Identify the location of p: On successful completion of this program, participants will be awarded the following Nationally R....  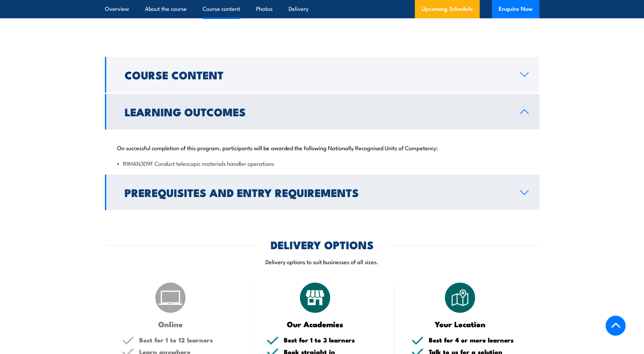
(322, 147).